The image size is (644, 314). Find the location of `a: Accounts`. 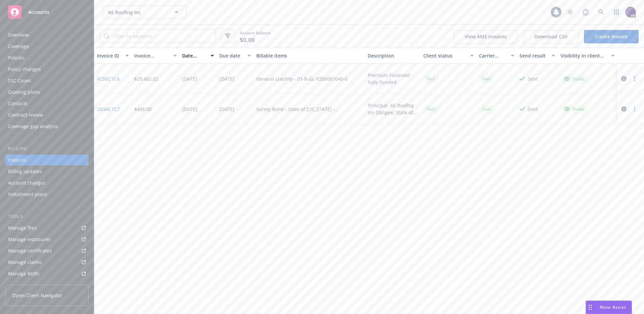

a: Accounts is located at coordinates (47, 12).